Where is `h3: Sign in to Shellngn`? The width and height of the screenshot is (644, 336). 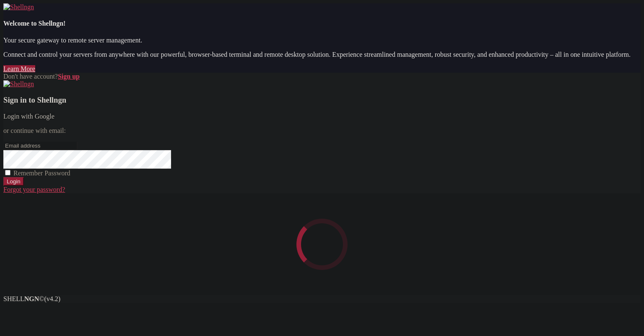
h3: Sign in to Shellngn is located at coordinates (322, 100).